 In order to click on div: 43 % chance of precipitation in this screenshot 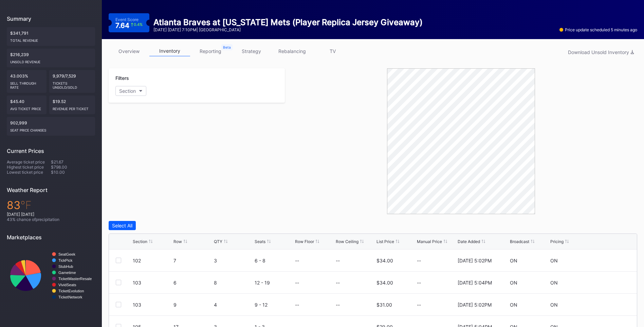, I will do `click(51, 219)`.